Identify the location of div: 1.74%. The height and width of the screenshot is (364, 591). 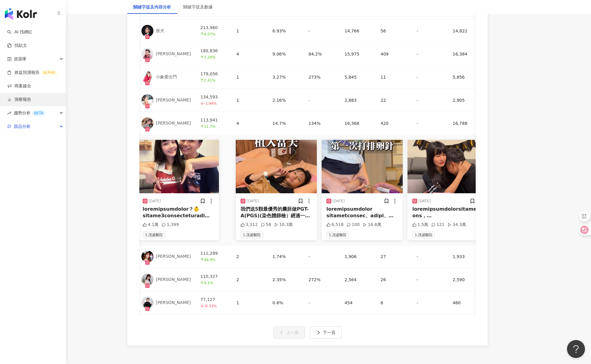
(286, 256).